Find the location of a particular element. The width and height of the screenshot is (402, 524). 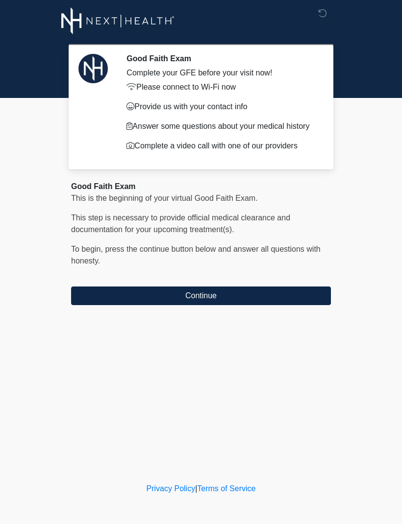

img: Agent Avatar is located at coordinates (93, 69).